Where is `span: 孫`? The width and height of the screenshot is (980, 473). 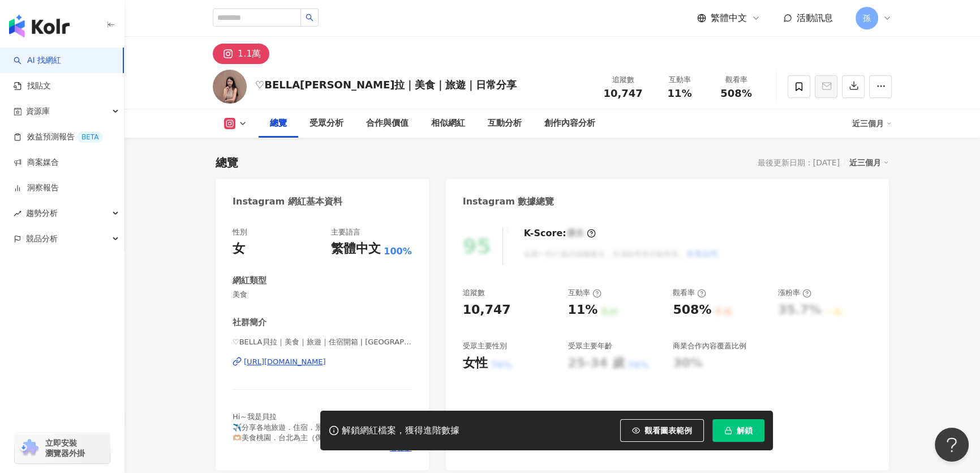
span: 孫 is located at coordinates (867, 18).